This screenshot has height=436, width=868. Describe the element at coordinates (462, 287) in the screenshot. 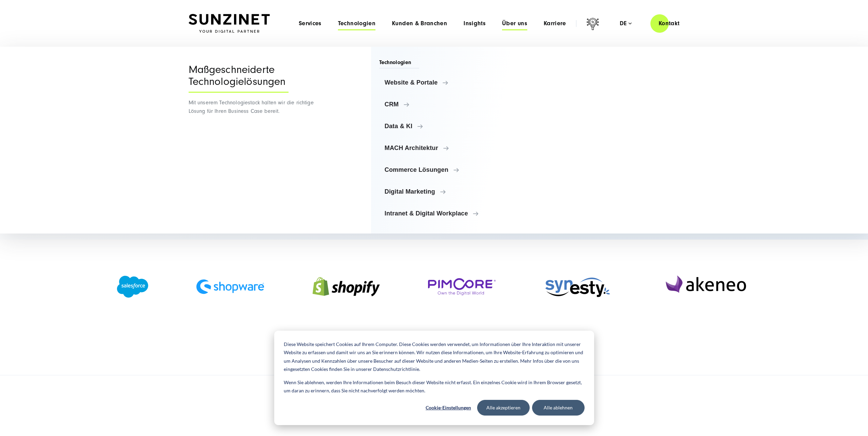

I see `img: Pimcore Partner Agentur - Digitalagentur SUNZINET` at that location.